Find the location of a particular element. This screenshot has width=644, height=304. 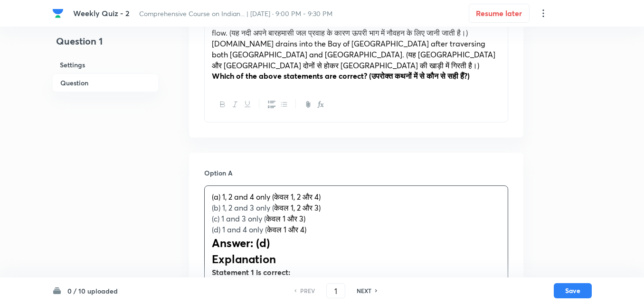

h6: Question is located at coordinates (105, 83).